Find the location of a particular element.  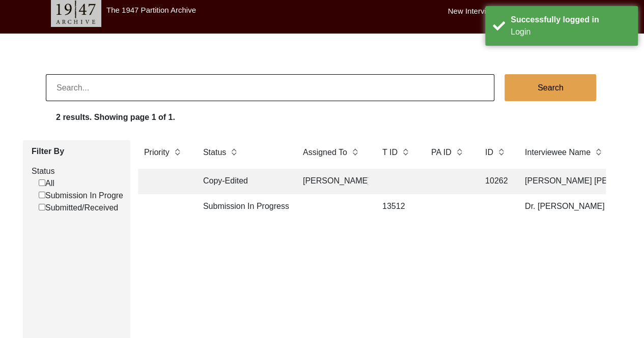

input: Search... is located at coordinates (270, 88).